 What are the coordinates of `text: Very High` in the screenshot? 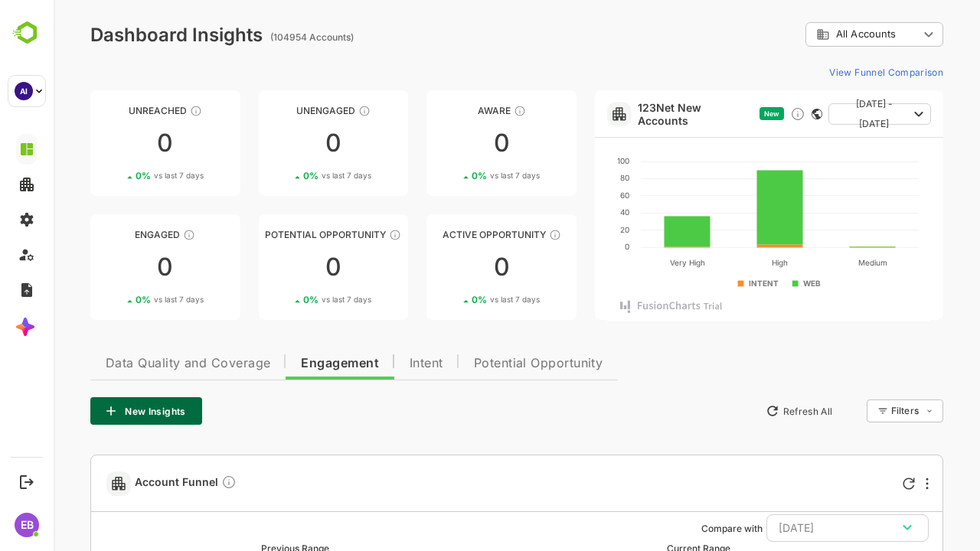 It's located at (634, 263).